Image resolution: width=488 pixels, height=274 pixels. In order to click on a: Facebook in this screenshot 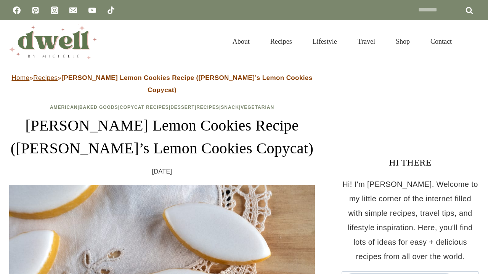, I will do `click(17, 10)`.